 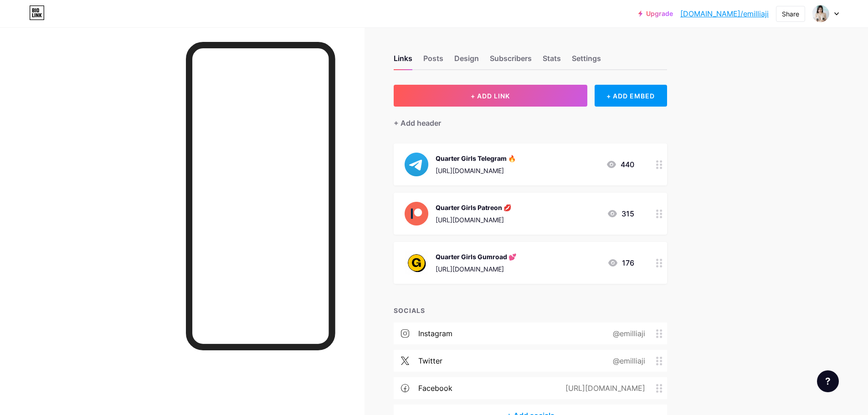 What do you see at coordinates (435, 334) in the screenshot?
I see `div: instagram` at bounding box center [435, 334].